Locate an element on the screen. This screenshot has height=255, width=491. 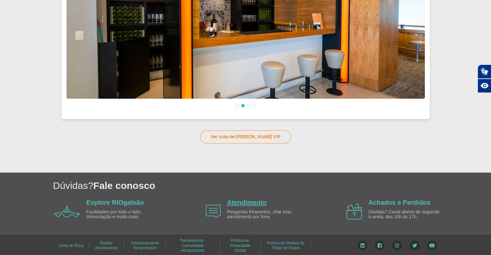
img: Instagram is located at coordinates (397, 246).